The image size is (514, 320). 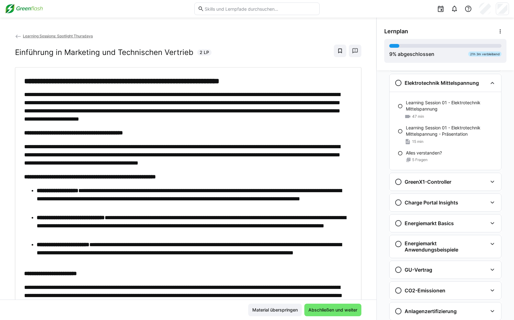 What do you see at coordinates (419, 269) in the screenshot?
I see `h3: GU-Vertrag` at bounding box center [419, 269].